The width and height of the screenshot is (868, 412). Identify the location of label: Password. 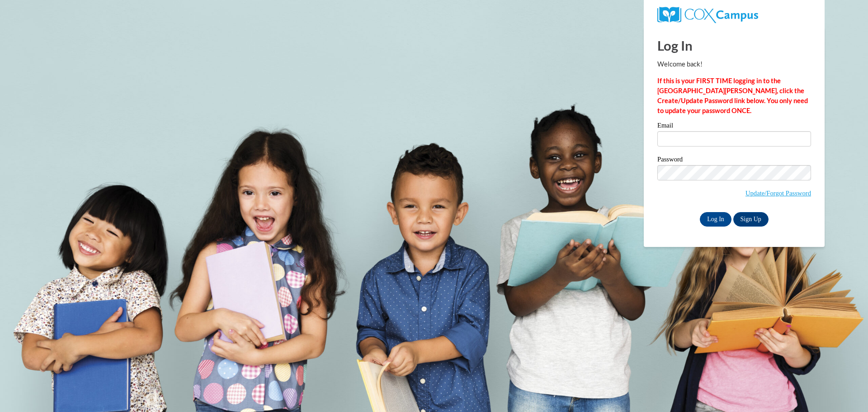
(734, 160).